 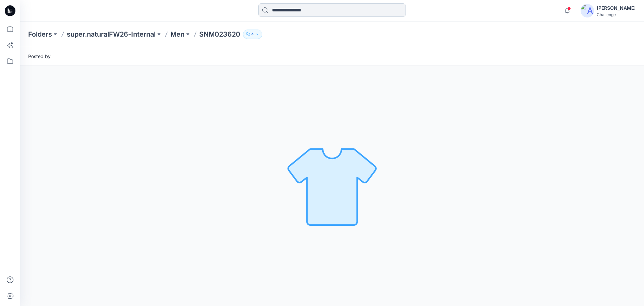 I want to click on img: avatar, so click(x=587, y=11).